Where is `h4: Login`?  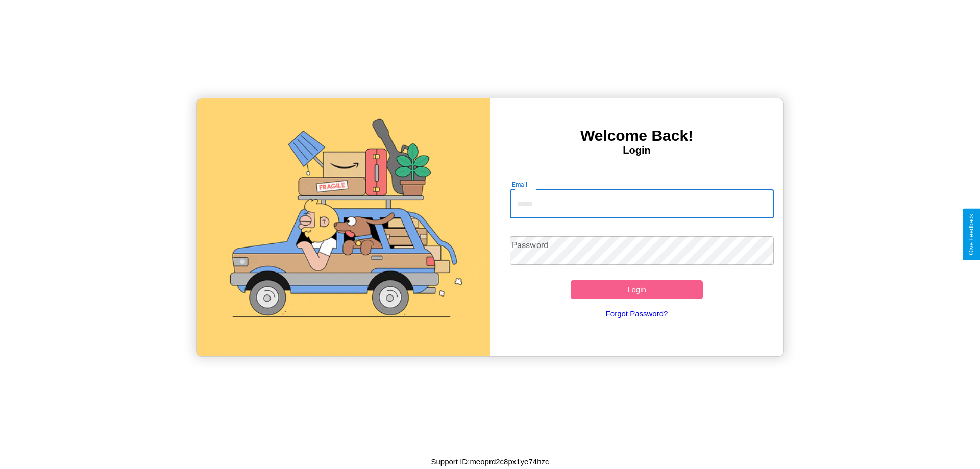 h4: Login is located at coordinates (636, 150).